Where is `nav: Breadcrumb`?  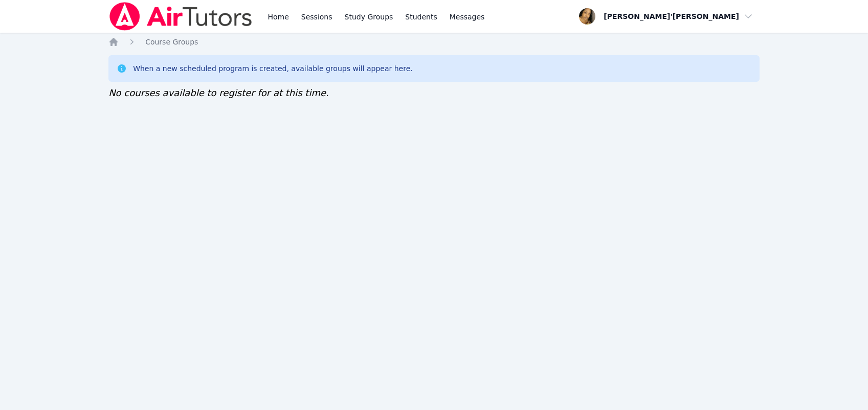 nav: Breadcrumb is located at coordinates (434, 42).